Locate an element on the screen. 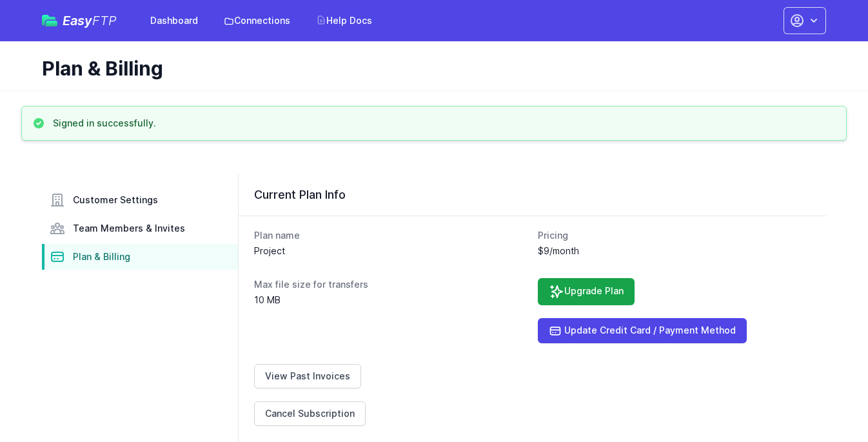 Image resolution: width=868 pixels, height=442 pixels. span: Team Members & Invites is located at coordinates (129, 229).